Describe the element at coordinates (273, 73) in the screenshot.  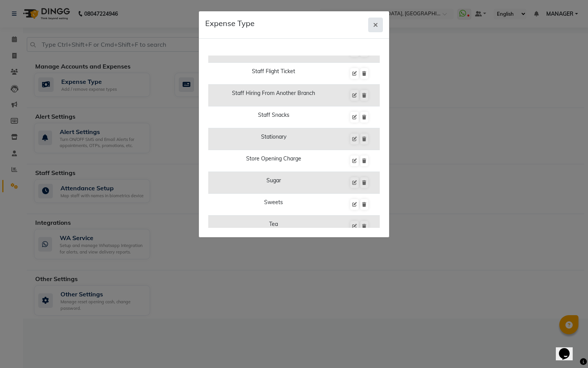
I see `td: Staff Flight Ticket` at that location.